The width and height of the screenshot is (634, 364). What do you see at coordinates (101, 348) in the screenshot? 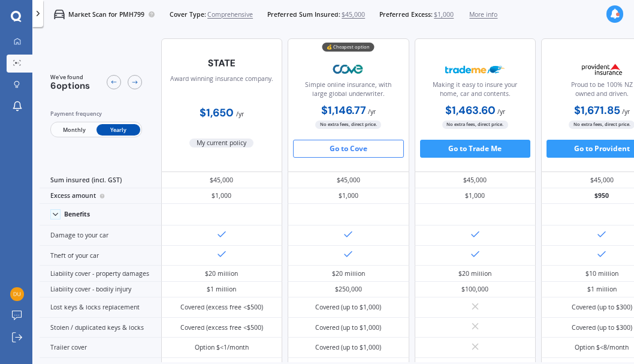
I see `div: Trailer cover` at bounding box center [101, 348].